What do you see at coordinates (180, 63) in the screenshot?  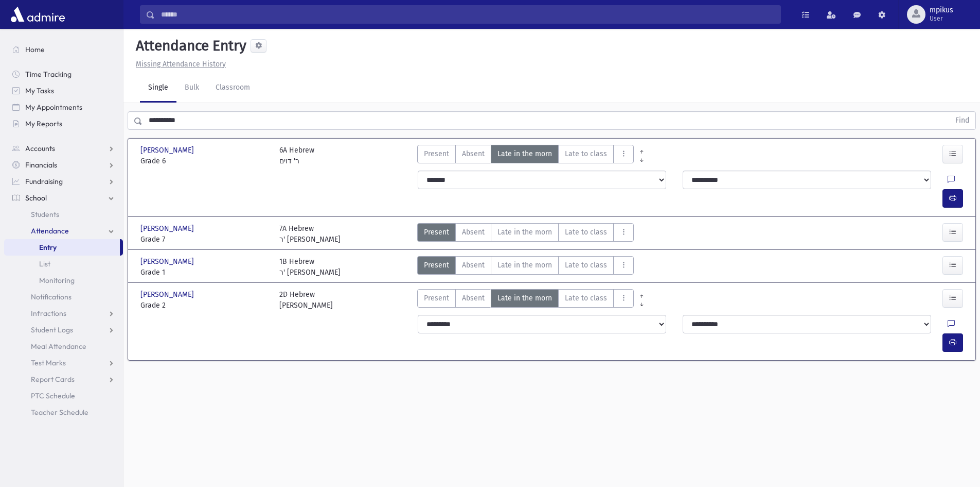 I see `u: Missing Attendance History` at bounding box center [180, 63].